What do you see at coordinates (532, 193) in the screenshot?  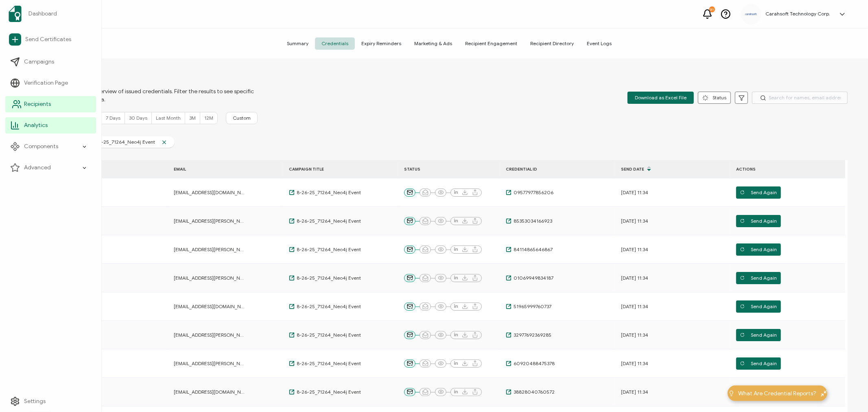 I see `span: 09577977856206` at bounding box center [532, 193].